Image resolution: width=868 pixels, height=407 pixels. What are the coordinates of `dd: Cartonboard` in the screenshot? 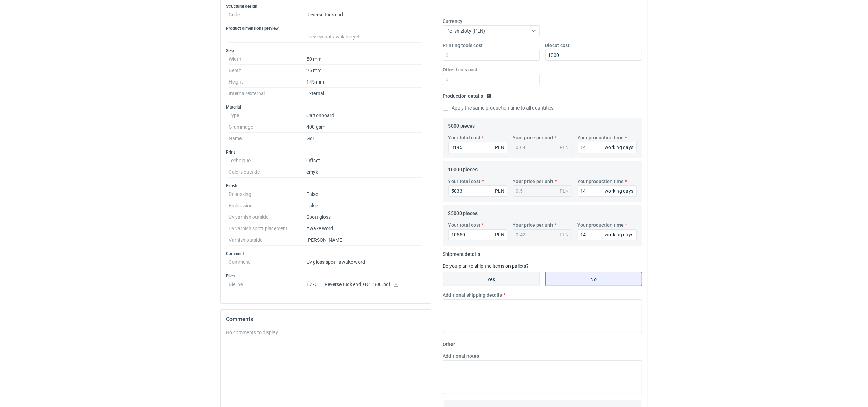 It's located at (365, 116).